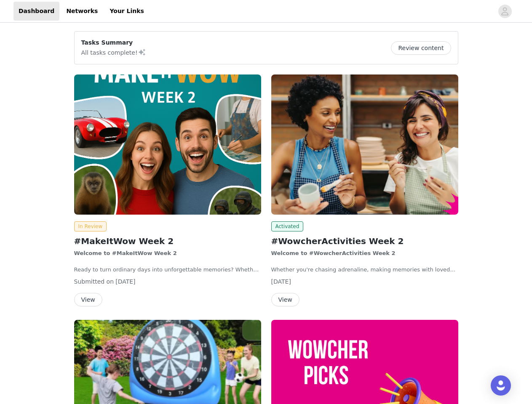 Image resolution: width=532 pixels, height=404 pixels. I want to click on h2: #WowcherActivities Week 2, so click(364, 241).